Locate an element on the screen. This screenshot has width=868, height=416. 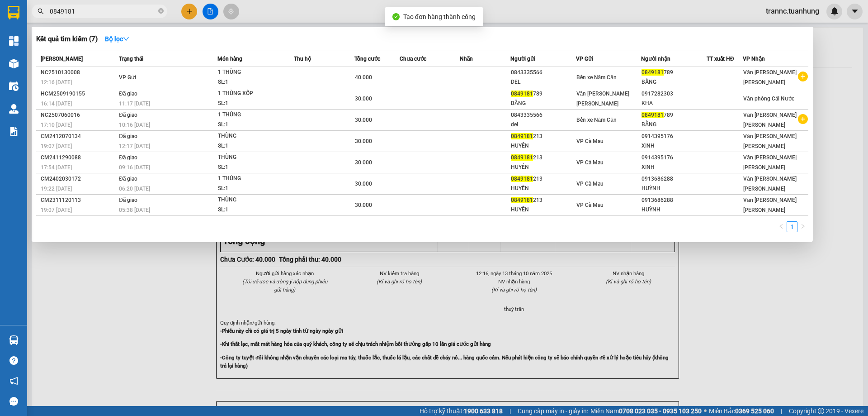
span: message is located at coordinates (13, 401).